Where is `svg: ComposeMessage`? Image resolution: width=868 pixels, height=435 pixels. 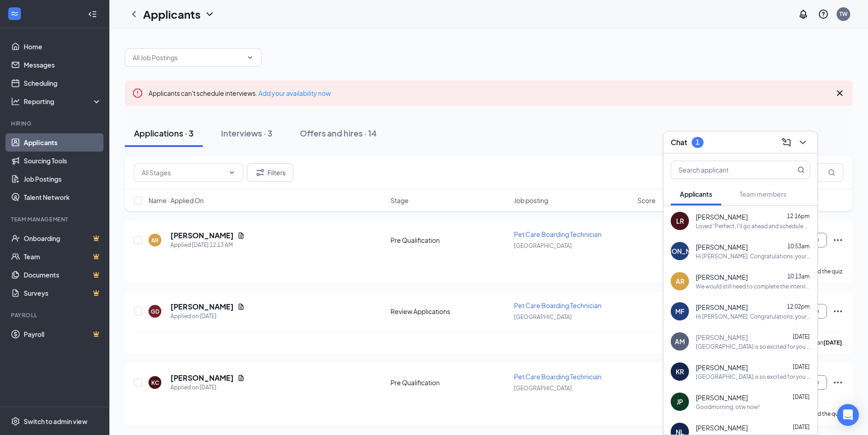
svg: ComposeMessage is located at coordinates (787, 142).